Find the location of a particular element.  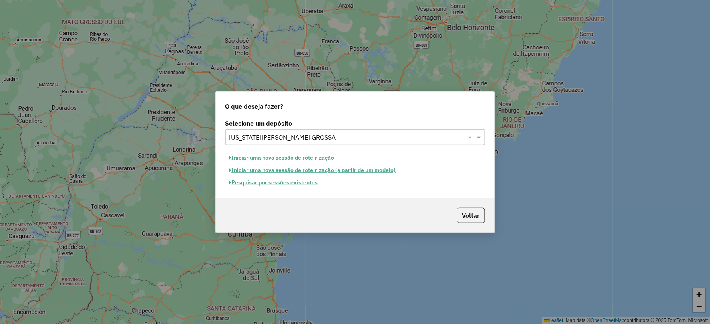

button: Voltar is located at coordinates (471, 216).